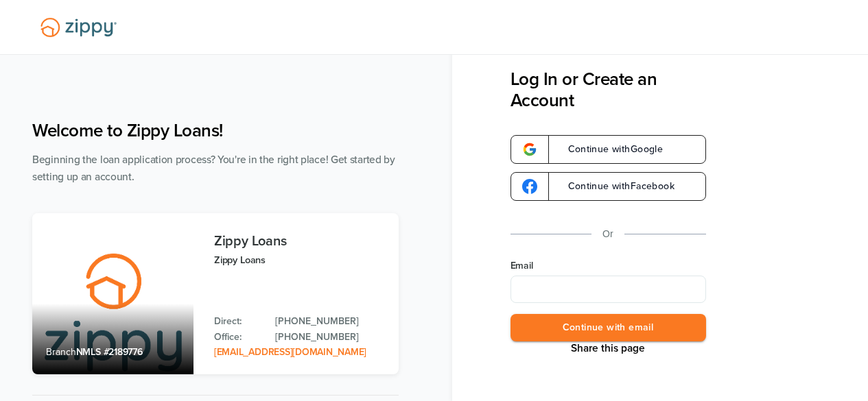 This screenshot has height=401, width=868. I want to click on button: Continue with email, so click(608, 328).